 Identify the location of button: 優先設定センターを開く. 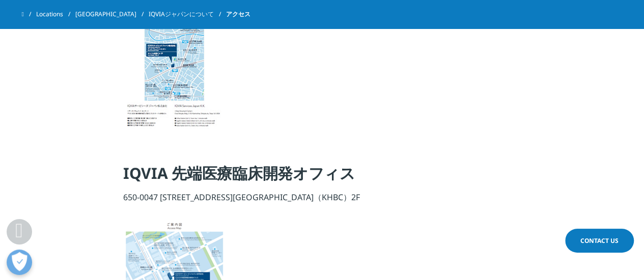
(19, 262).